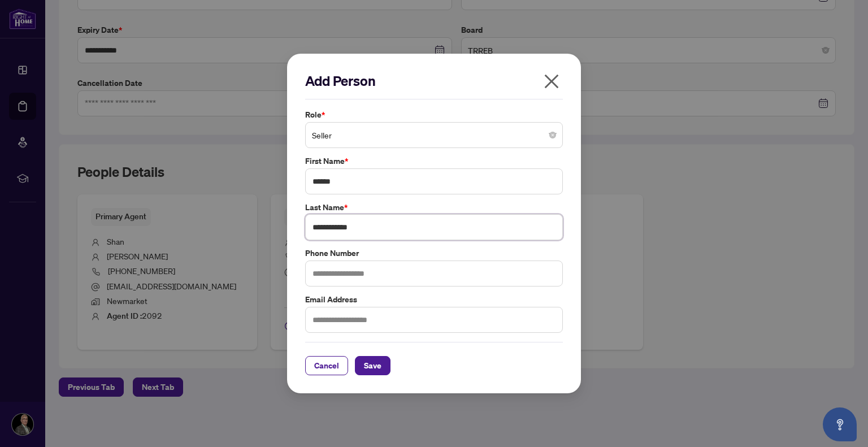 The height and width of the screenshot is (447, 868). What do you see at coordinates (840, 425) in the screenshot?
I see `button: Open asap` at bounding box center [840, 425].